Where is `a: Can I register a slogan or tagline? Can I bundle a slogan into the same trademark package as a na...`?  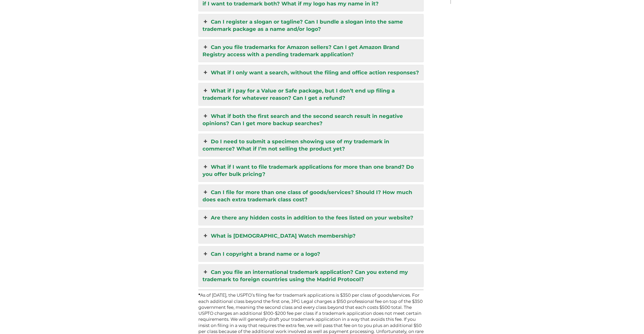
a: Can I register a slogan or tagline? Can I bundle a slogan into the same trademark package as a na... is located at coordinates (311, 25).